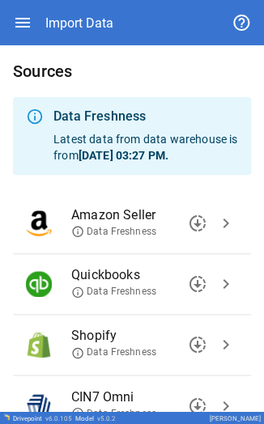  Describe the element at coordinates (79, 23) in the screenshot. I see `div: Import Data` at that location.